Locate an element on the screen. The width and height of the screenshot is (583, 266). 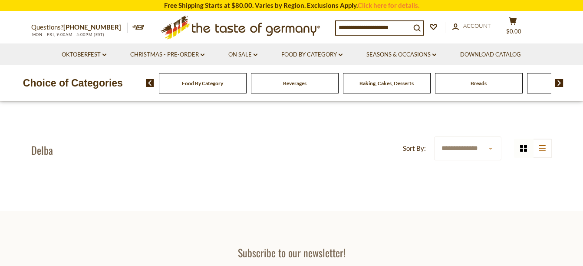
a: Breads is located at coordinates (479, 83).